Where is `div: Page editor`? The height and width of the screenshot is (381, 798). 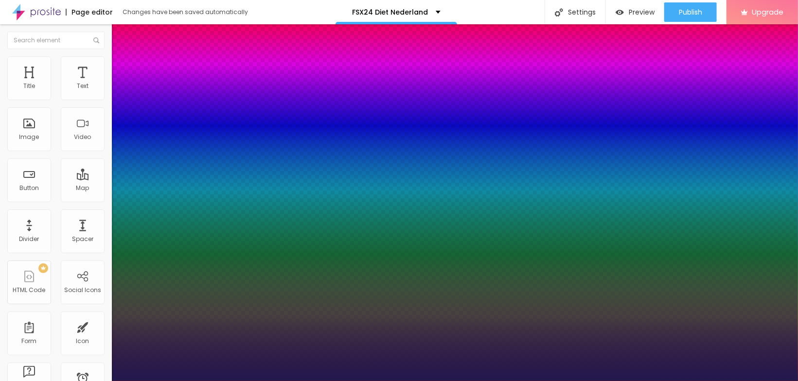
div: Page editor is located at coordinates (89, 12).